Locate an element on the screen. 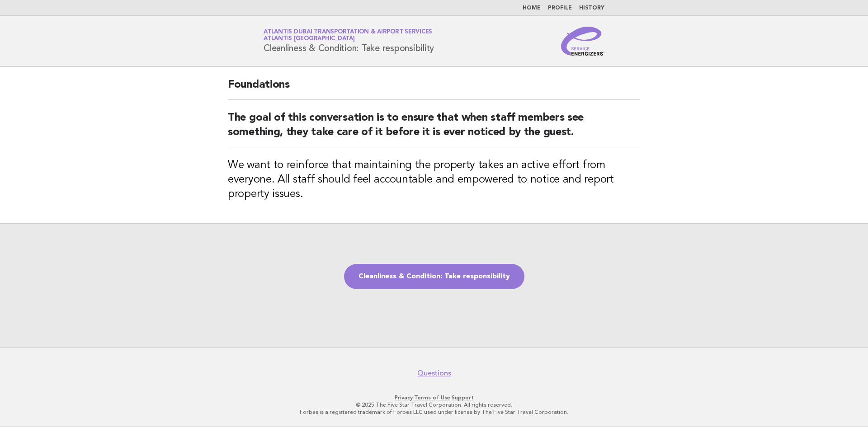 The height and width of the screenshot is (427, 868). a: Questions is located at coordinates (434, 373).